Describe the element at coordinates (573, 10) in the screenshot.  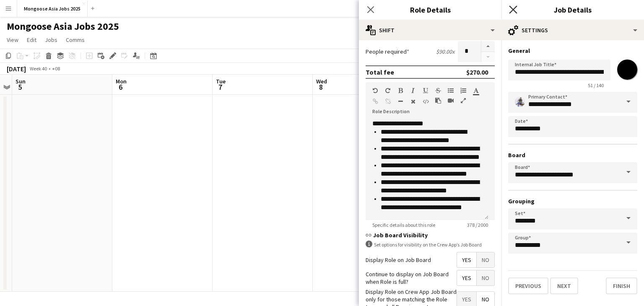
I see `h3: Job Details` at that location.